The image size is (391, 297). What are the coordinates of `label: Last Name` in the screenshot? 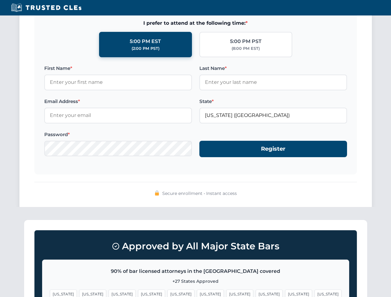 It's located at (273, 68).